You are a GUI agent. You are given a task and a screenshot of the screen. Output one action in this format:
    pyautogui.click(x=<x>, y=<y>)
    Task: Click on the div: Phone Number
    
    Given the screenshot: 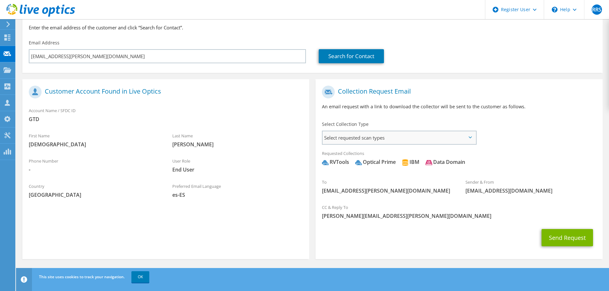 What is the action you would take?
    pyautogui.click(x=94, y=165)
    